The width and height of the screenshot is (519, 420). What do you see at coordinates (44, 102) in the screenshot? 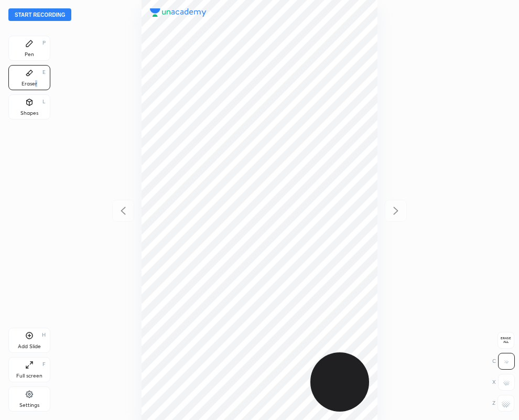
I see `div: L` at bounding box center [44, 102].